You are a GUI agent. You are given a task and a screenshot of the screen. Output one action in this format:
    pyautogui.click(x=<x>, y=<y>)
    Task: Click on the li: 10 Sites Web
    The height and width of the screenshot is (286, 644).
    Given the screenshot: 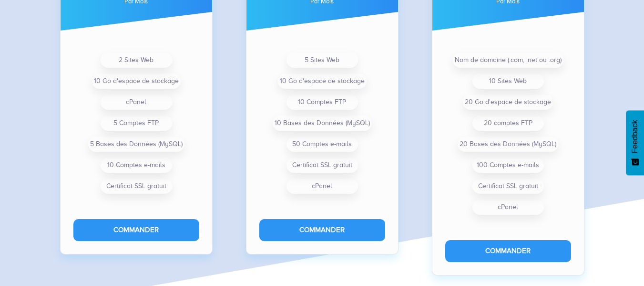 What is the action you would take?
    pyautogui.click(x=508, y=81)
    